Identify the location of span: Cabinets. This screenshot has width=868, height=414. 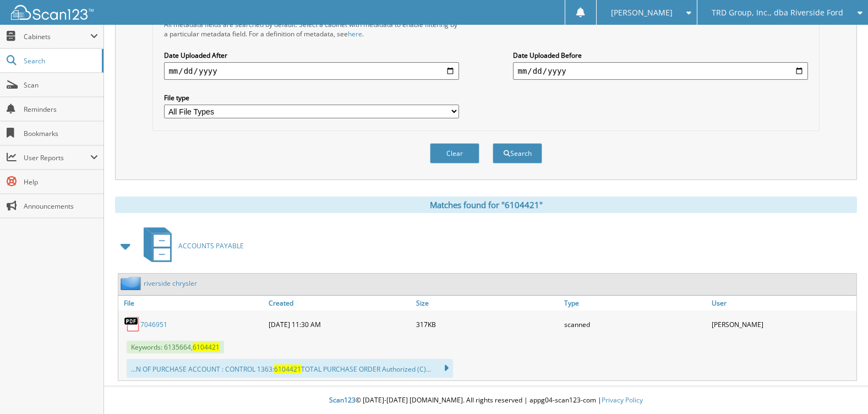
(57, 36).